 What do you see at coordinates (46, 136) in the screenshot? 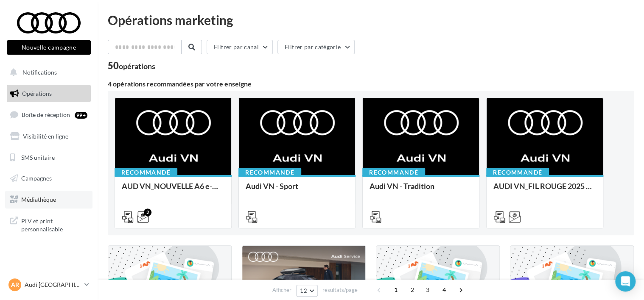
I see `span: Visibilité en ligne` at bounding box center [46, 136].